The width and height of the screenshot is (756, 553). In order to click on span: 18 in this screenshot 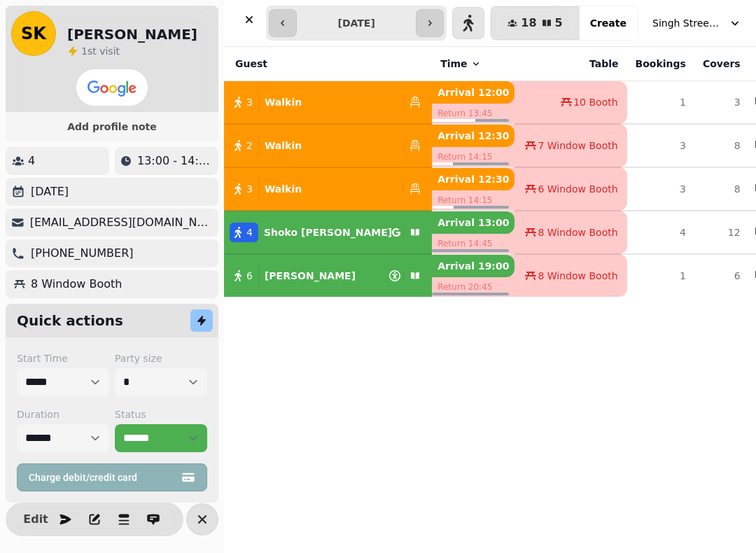, I will do `click(528, 23)`.